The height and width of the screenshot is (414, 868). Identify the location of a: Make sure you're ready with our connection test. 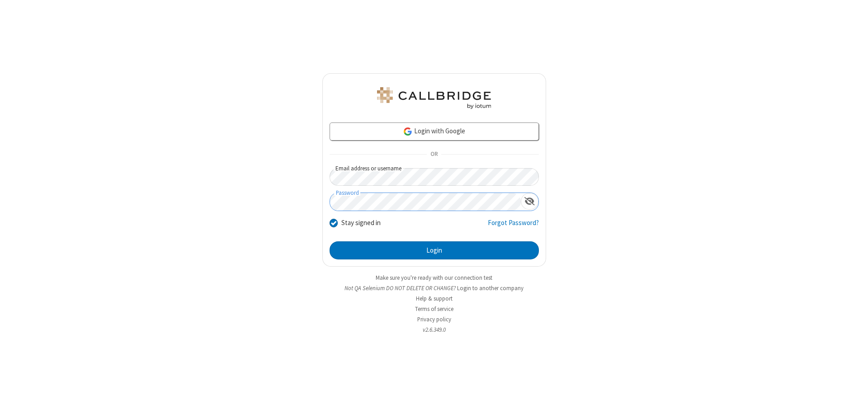
(434, 277).